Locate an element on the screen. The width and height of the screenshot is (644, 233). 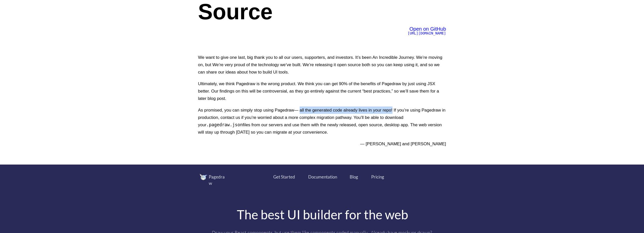
div: Get Started is located at coordinates (284, 177).